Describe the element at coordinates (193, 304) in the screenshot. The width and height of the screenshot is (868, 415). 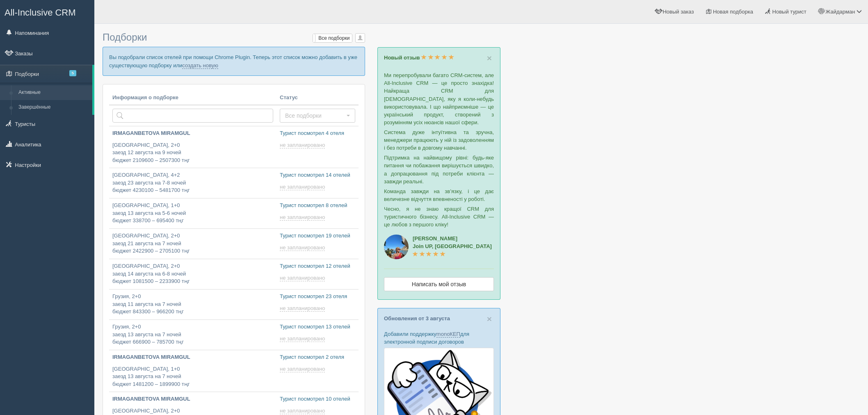
I see `a: Грузия, 2+0заезд 11 августа на 7 ночейбюджет 843300 – 966200 тңг` at that location.